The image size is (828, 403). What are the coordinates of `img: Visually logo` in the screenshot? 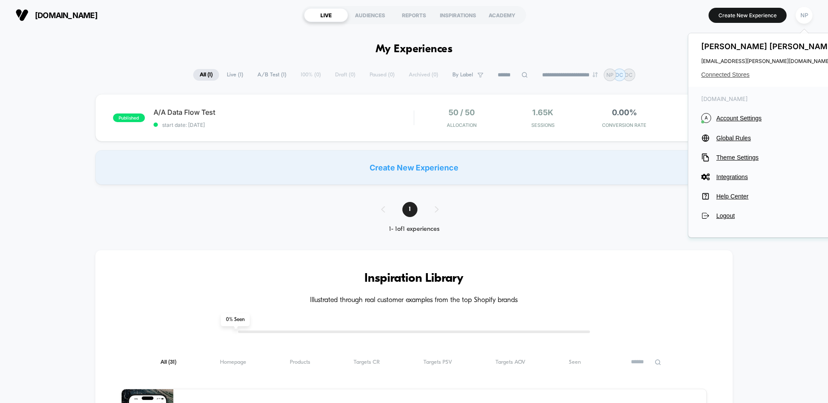 It's located at (22, 15).